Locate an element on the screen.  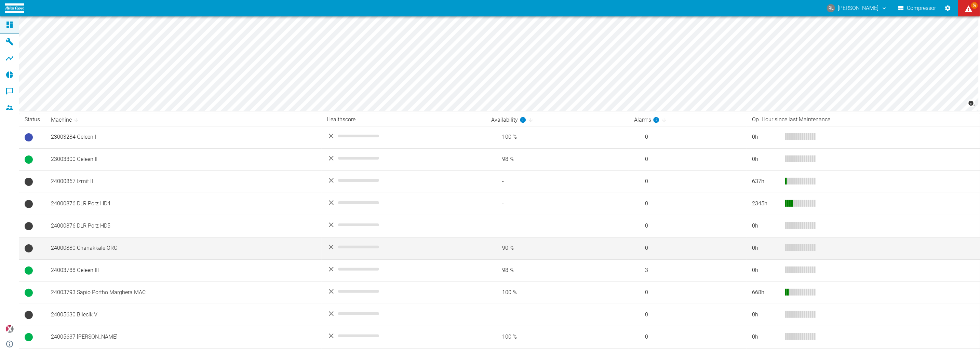
div: RL is located at coordinates (831, 8).